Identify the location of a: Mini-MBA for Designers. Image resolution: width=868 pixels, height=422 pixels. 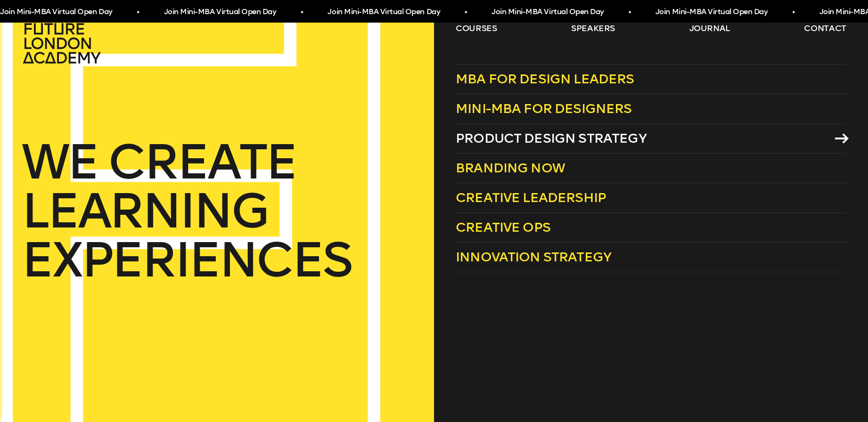
(651, 109).